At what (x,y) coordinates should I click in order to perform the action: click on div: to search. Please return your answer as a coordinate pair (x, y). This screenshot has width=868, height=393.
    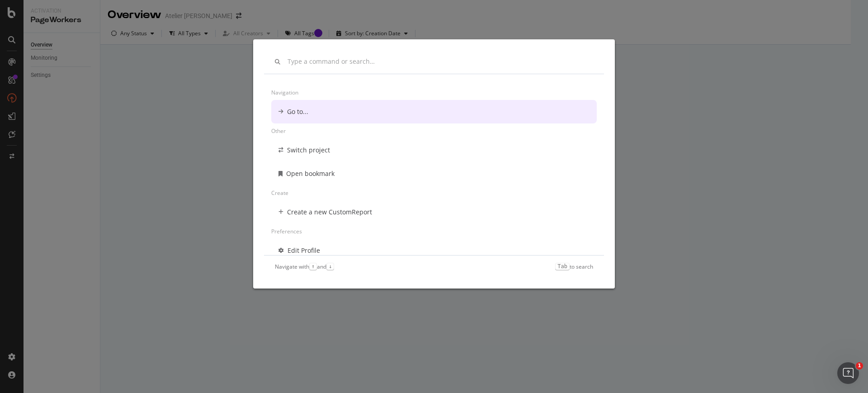
    Looking at the image, I should click on (574, 266).